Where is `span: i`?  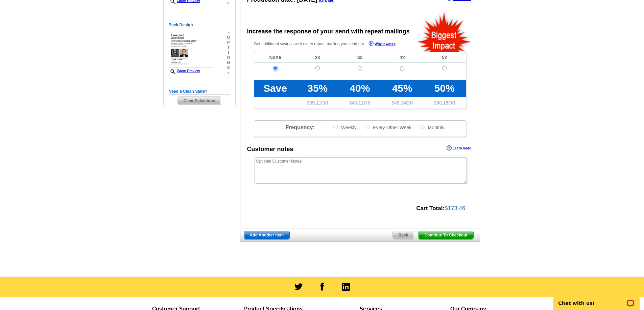
span: i is located at coordinates (228, 52).